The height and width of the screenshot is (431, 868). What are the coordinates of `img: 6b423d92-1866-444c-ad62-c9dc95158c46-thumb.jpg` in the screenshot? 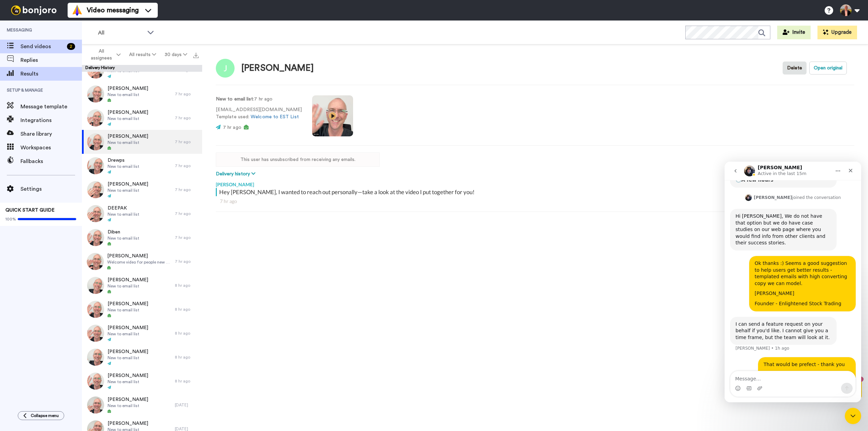 It's located at (95, 214).